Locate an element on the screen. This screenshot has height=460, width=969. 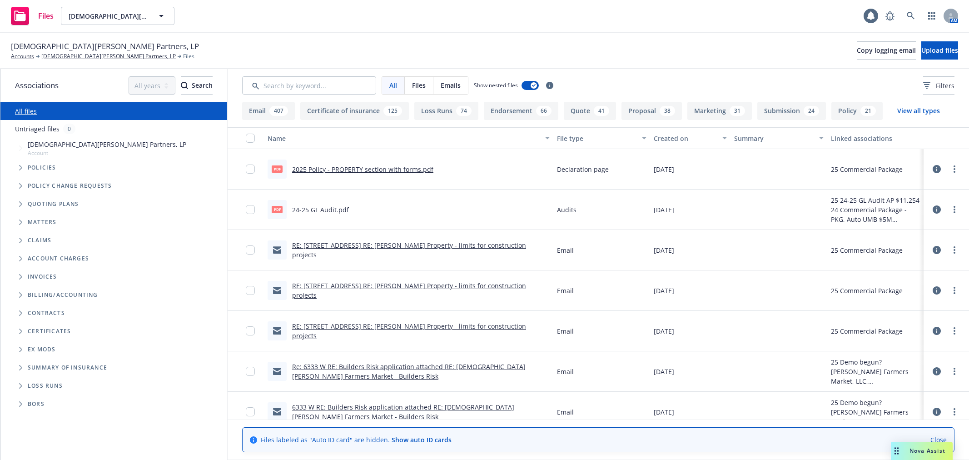
a: Untriaged files is located at coordinates (37, 129).